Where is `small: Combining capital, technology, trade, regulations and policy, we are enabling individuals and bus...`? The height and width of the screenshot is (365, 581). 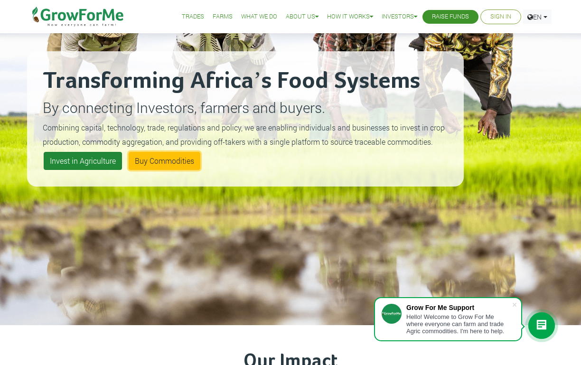 small: Combining capital, technology, trade, regulations and policy, we are enabling individuals and bus... is located at coordinates (243, 134).